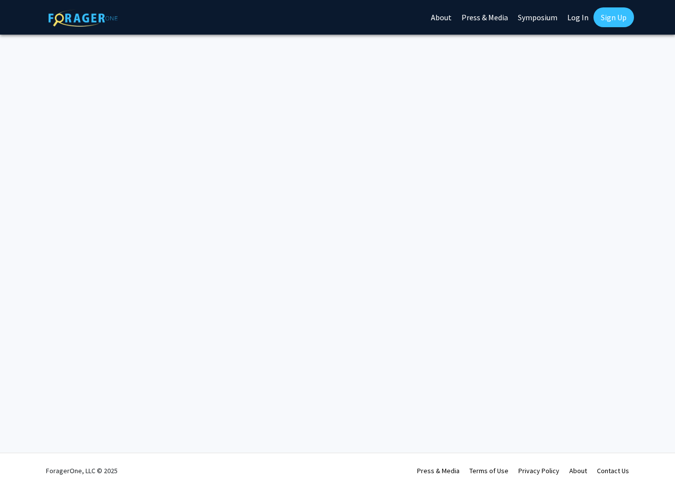 This screenshot has height=488, width=675. What do you see at coordinates (579, 471) in the screenshot?
I see `a: About` at bounding box center [579, 471].